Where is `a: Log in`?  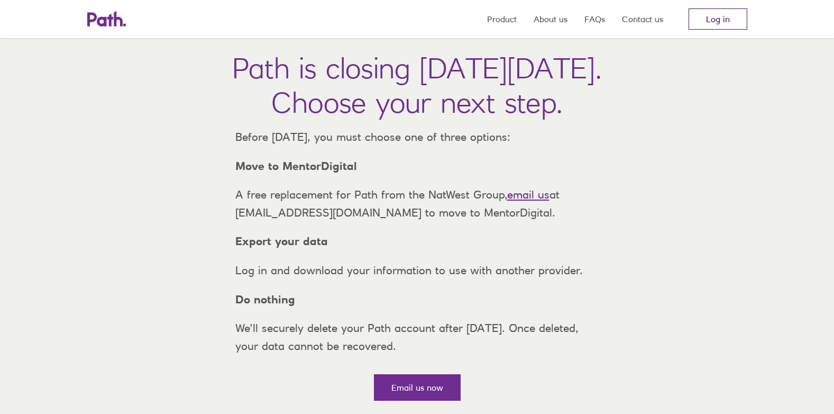
a: Log in is located at coordinates (718, 19).